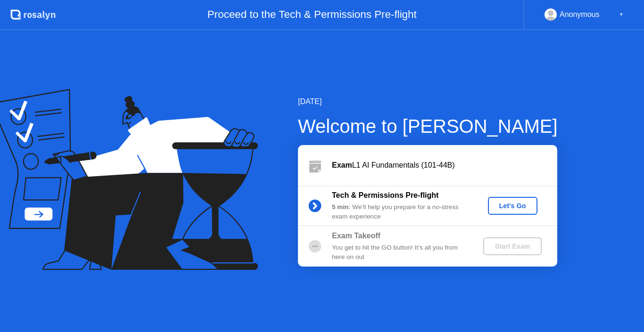 The image size is (644, 332). Describe the element at coordinates (511, 246) in the screenshot. I see `button: Start Exam` at that location.